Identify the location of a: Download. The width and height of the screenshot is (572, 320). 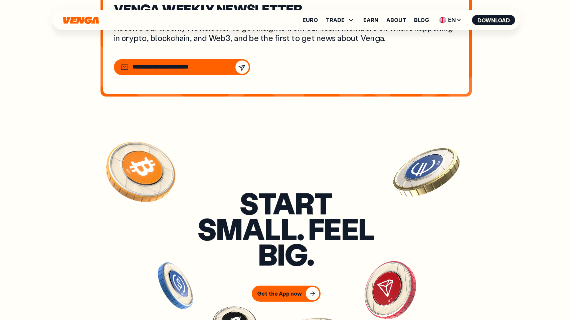
(493, 20).